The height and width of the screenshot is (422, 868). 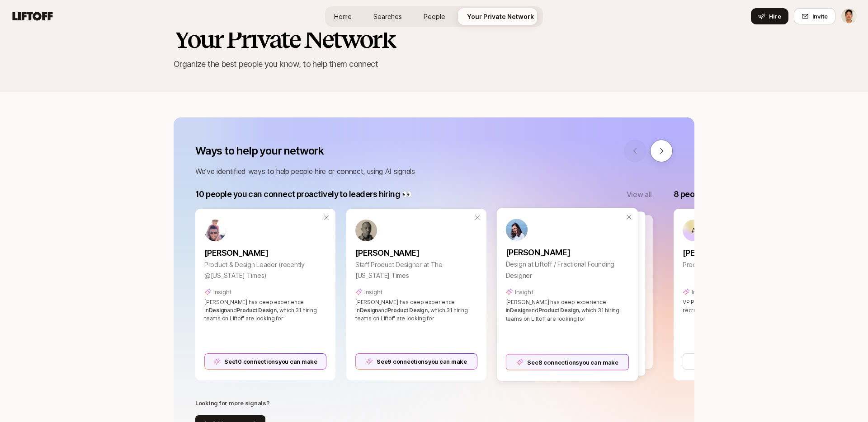 What do you see at coordinates (366, 231) in the screenshot?
I see `img: b45d4615_266c_4b6c_bcce_367f2b2cc425.jpg` at bounding box center [366, 231].